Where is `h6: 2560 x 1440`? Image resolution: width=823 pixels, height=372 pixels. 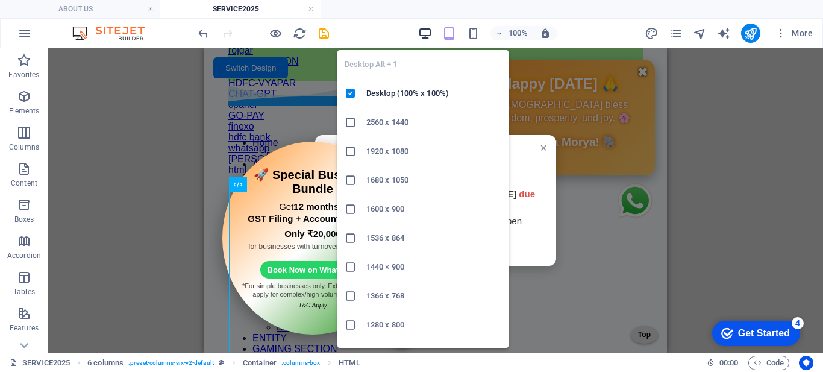
h6: 2560 x 1440 is located at coordinates (434, 122).